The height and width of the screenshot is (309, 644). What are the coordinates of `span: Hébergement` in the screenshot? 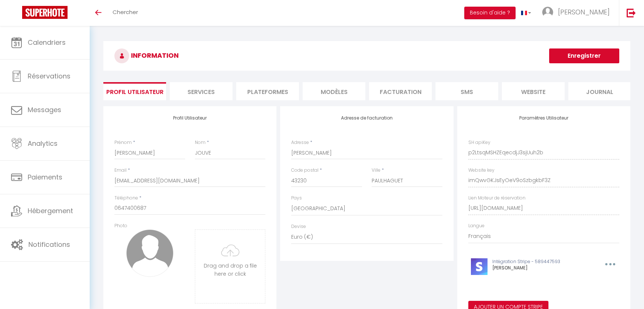 It's located at (50, 211).